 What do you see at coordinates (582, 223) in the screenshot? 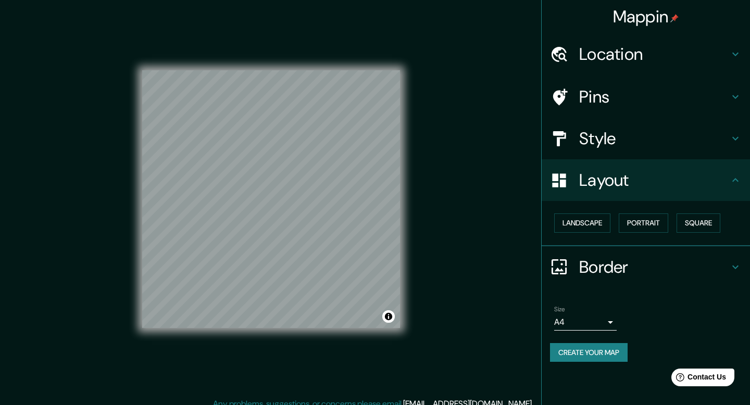
I see `button: Landscape` at bounding box center [582, 223].